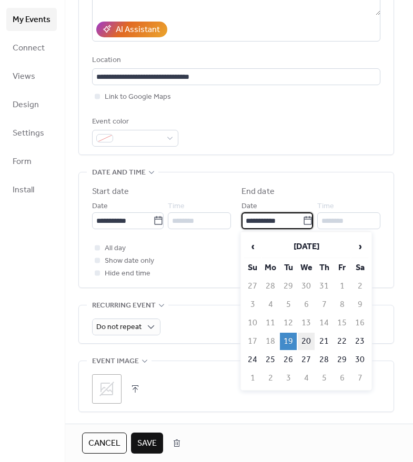 Image resolution: width=413 pixels, height=462 pixels. Describe the element at coordinates (288, 268) in the screenshot. I see `th: Tu` at that location.